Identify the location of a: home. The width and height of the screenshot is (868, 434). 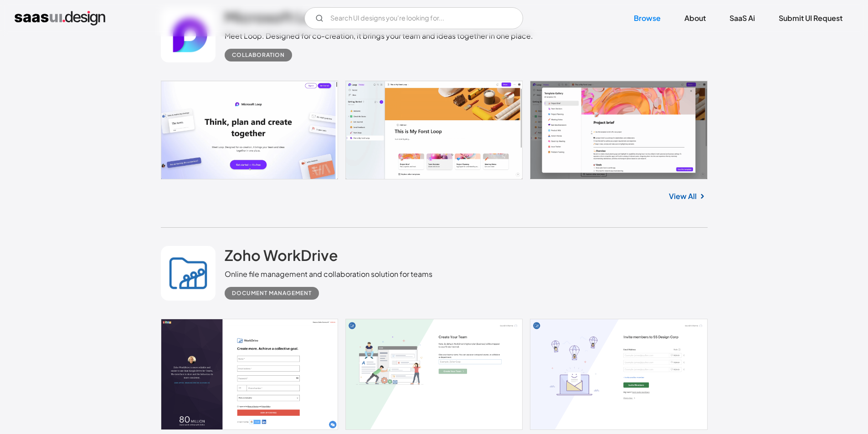
(60, 18).